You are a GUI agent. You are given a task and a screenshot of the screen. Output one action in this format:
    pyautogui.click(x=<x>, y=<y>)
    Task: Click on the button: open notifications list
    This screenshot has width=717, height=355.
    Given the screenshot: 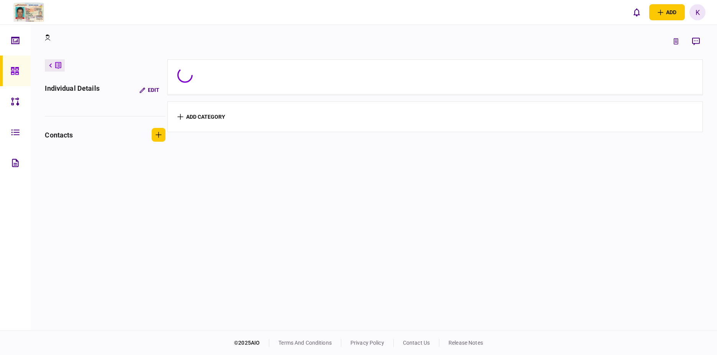 What is the action you would take?
    pyautogui.click(x=636, y=12)
    